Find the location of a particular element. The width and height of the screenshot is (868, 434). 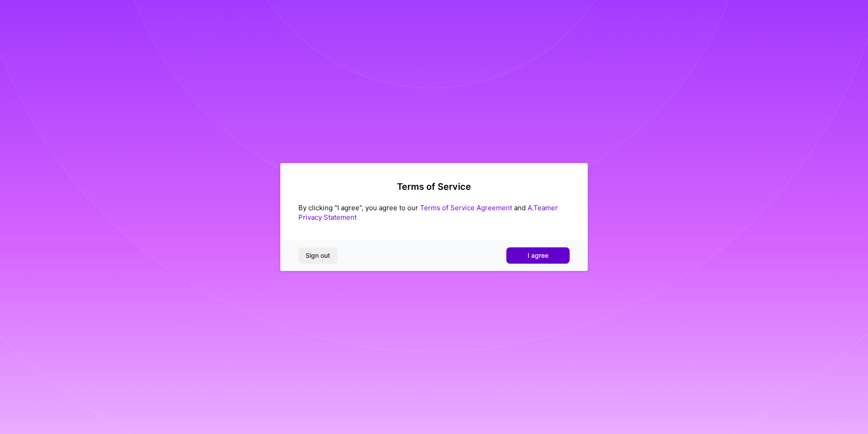

button: I agree is located at coordinates (538, 256).